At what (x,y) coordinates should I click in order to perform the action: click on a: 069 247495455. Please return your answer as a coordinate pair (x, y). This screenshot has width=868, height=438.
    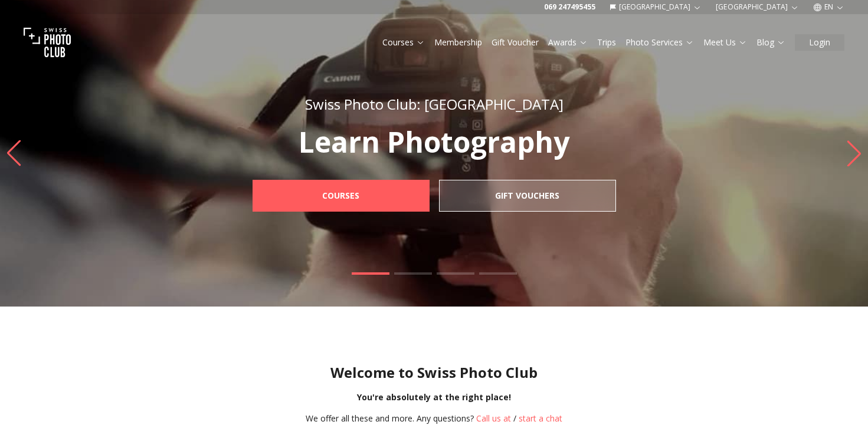
    Looking at the image, I should click on (570, 7).